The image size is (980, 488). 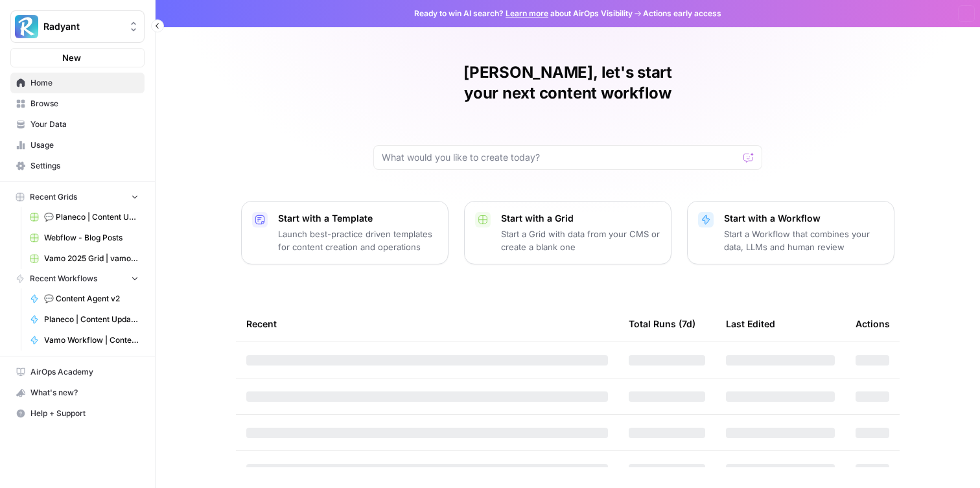 I want to click on div: Last Edited, so click(x=751, y=323).